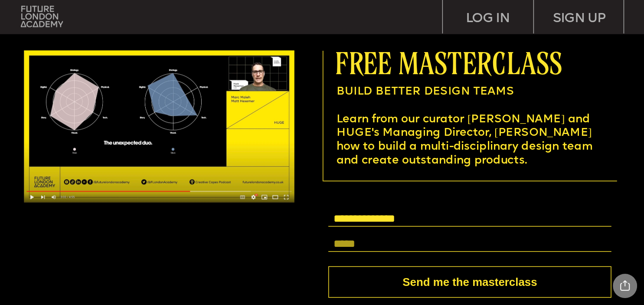 The image size is (644, 305). I want to click on span: BUILD BETTER DESIGN TEAMS, so click(425, 92).